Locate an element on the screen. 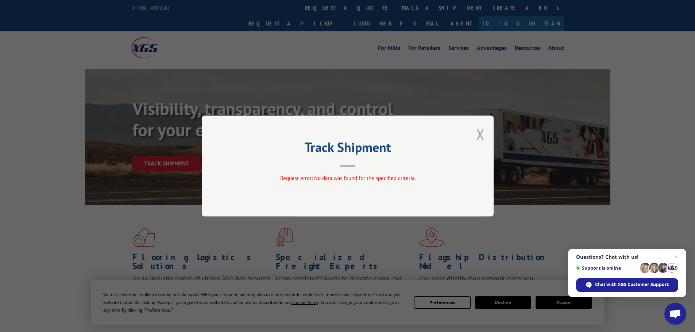  button: Close modal is located at coordinates (480, 134).